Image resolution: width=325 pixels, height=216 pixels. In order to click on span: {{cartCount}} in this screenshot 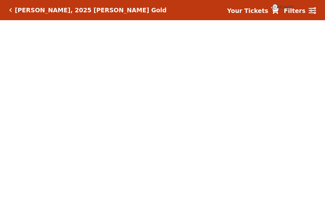, I will do `click(275, 7)`.